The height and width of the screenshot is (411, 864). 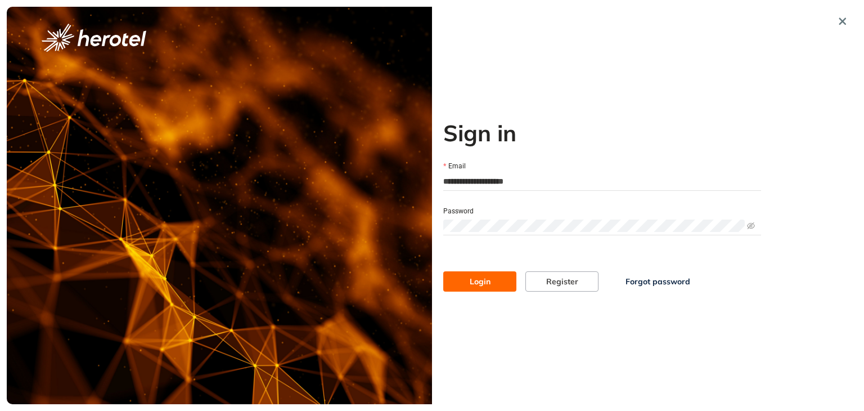 What do you see at coordinates (562, 281) in the screenshot?
I see `span: Register` at bounding box center [562, 281].